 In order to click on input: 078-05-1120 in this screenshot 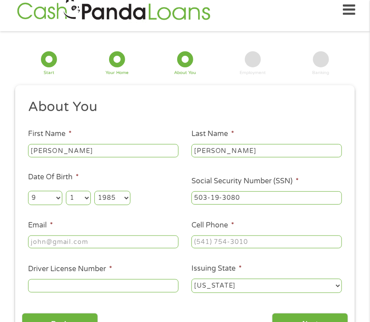, I will do `click(267, 198)`.